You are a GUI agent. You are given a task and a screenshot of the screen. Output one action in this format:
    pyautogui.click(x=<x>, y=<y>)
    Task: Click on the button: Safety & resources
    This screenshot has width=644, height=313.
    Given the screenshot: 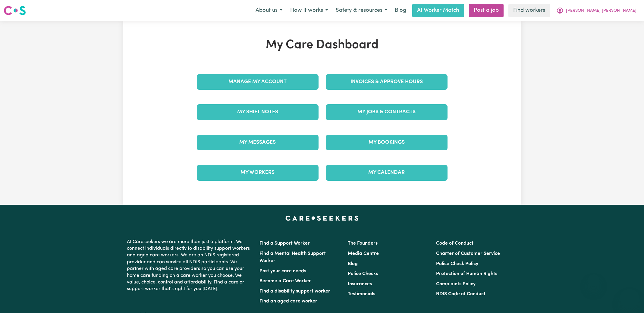 What is the action you would take?
    pyautogui.click(x=361, y=10)
    